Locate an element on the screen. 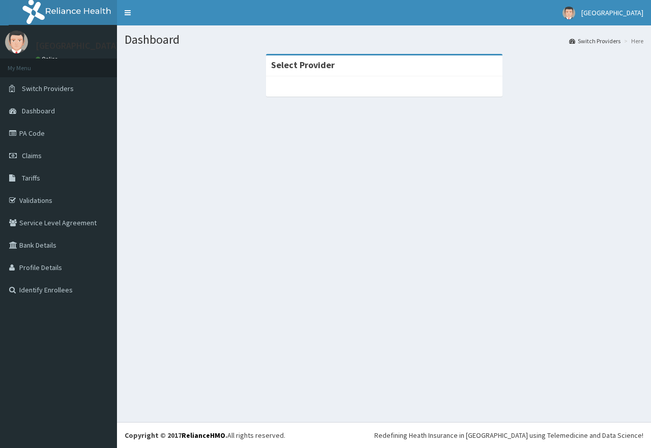 Image resolution: width=651 pixels, height=448 pixels. span: Dashboard is located at coordinates (38, 111).